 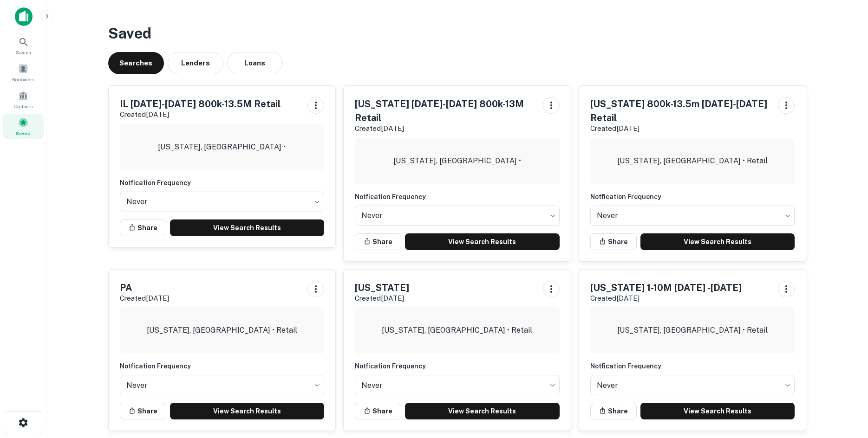 What do you see at coordinates (136, 63) in the screenshot?
I see `button: Searches` at bounding box center [136, 63].